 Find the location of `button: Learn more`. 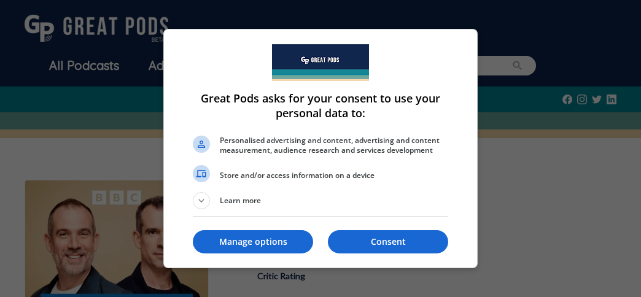

button: Learn more is located at coordinates (320, 201).